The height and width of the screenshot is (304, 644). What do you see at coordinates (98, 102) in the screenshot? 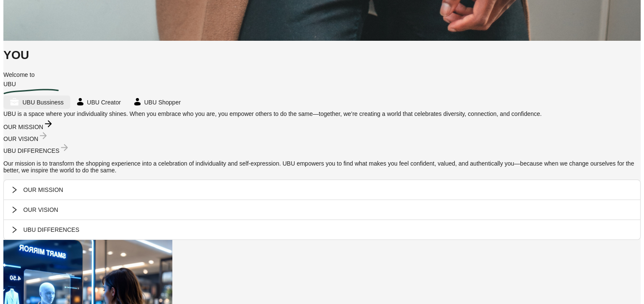
I see `button: UBU Creator` at bounding box center [98, 102].